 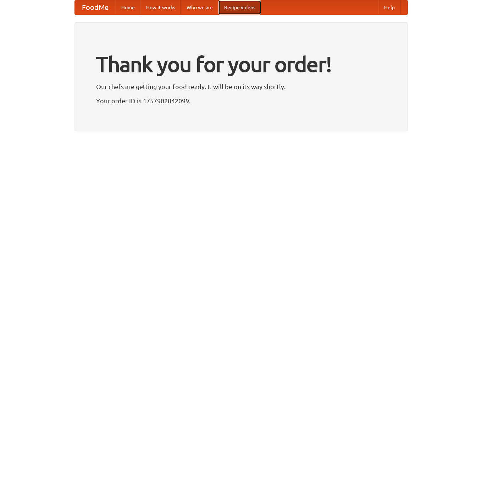 What do you see at coordinates (241, 87) in the screenshot?
I see `p: Our chefs are getting your food ready. It will be on its way shortly.` at bounding box center [241, 87].